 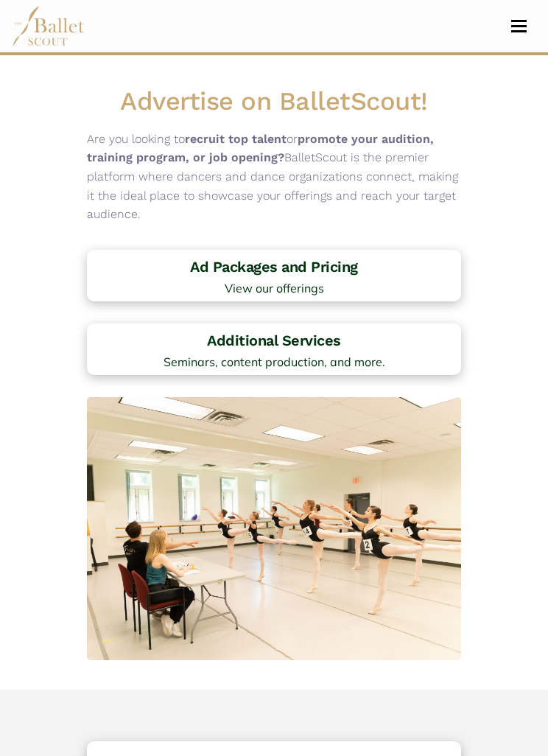 What do you see at coordinates (274, 341) in the screenshot?
I see `h4: Additional Services` at bounding box center [274, 341].